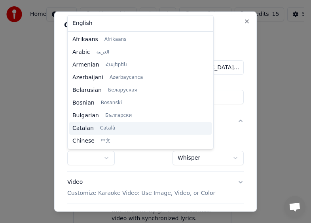  Describe the element at coordinates (118, 116) in the screenshot. I see `span: Български` at that location.